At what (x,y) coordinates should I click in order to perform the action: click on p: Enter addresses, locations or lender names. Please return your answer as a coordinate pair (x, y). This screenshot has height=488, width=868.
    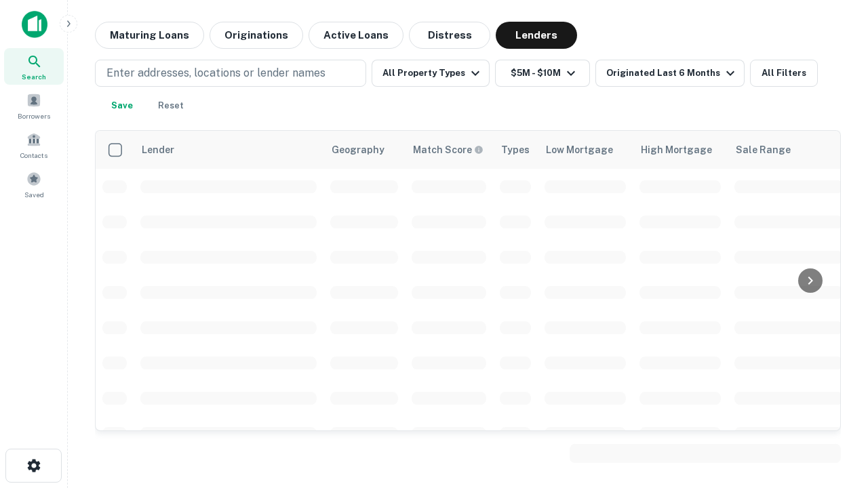
    Looking at the image, I should click on (216, 74).